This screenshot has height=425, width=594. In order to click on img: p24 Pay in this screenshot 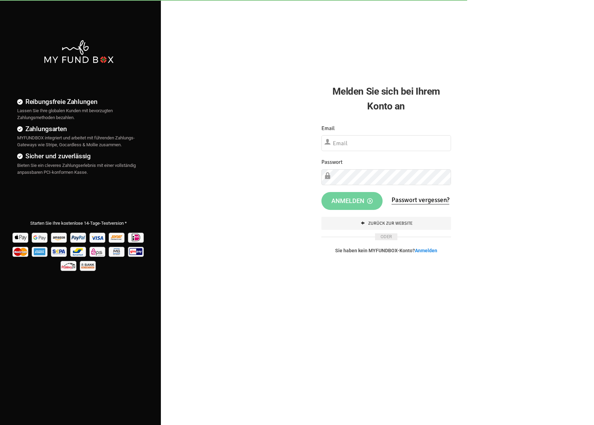, I will do `click(69, 265)`.